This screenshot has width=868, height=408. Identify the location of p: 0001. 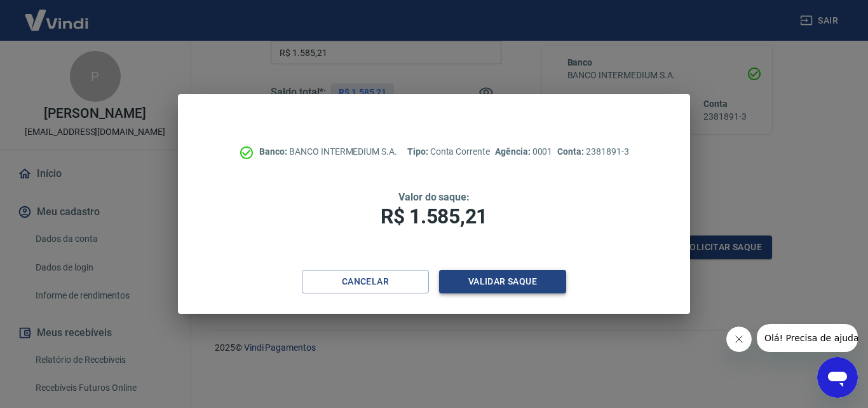
(524, 151).